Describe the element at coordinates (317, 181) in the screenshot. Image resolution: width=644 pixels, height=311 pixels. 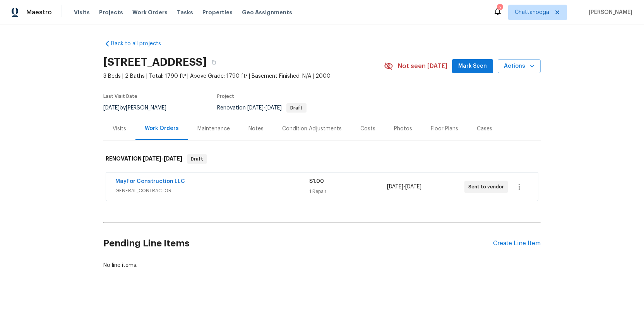
I see `span: $1.00` at that location.